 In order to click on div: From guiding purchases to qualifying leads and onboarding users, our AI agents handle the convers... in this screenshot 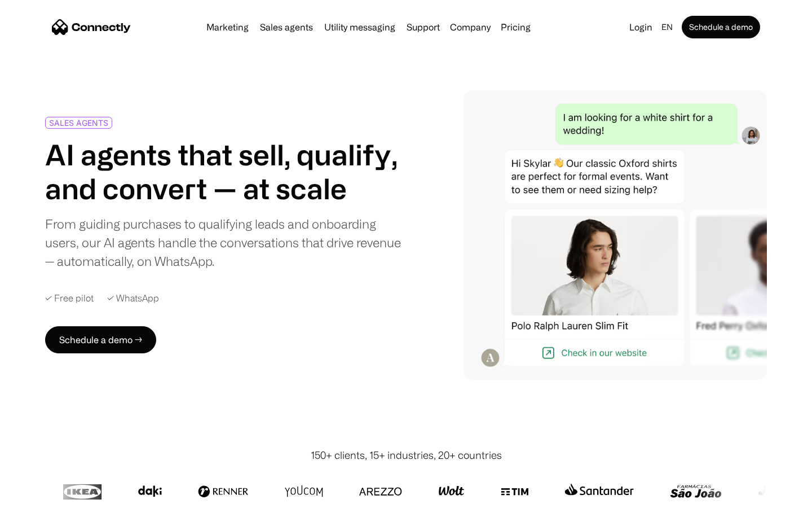, I will do `click(223, 242)`.